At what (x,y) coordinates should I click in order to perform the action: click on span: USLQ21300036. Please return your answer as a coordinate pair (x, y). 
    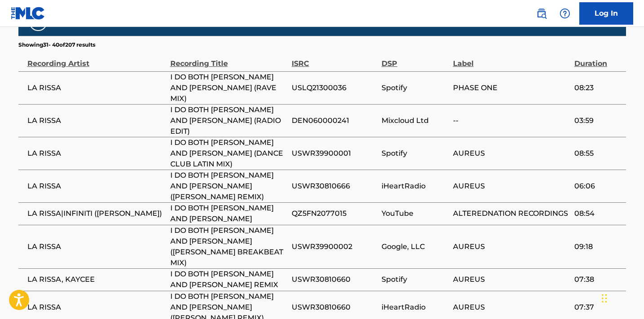
    Looking at the image, I should click on (334, 88).